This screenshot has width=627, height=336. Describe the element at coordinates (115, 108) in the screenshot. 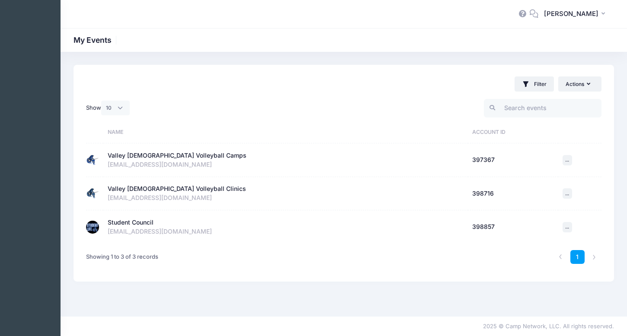

I see `select: Show` at that location.